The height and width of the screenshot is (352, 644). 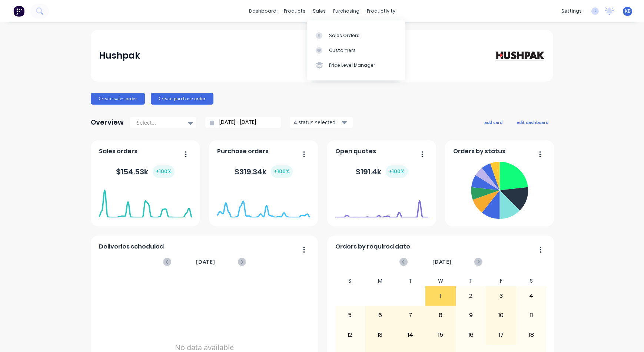 What do you see at coordinates (471, 315) in the screenshot?
I see `div: 9` at bounding box center [471, 315].